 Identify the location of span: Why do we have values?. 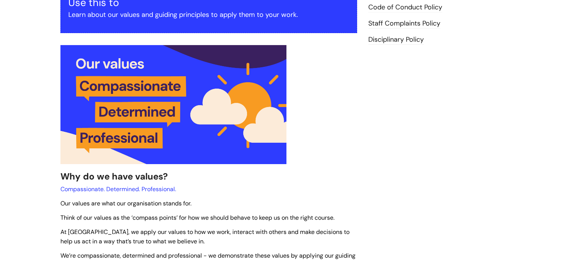
(114, 176).